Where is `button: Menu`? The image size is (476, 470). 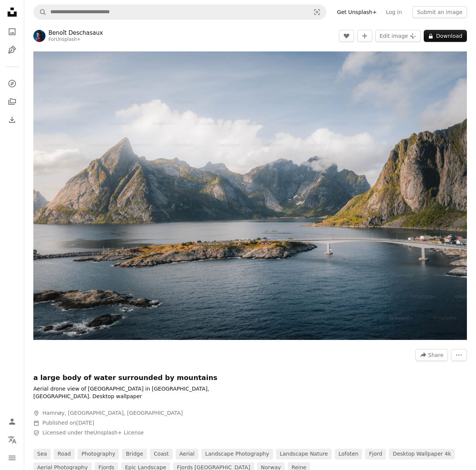
button: Menu is located at coordinates (12, 458).